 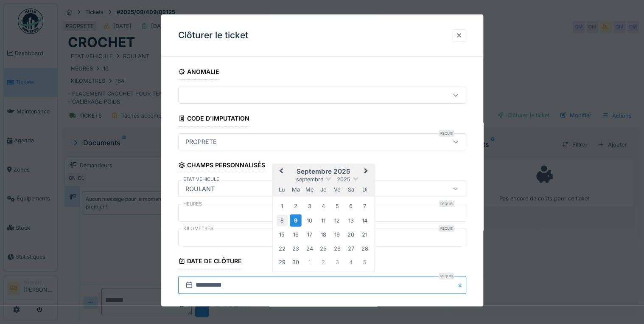 What do you see at coordinates (282, 262) in the screenshot?
I see `div: Choose lundi 29 septembre 2025` at bounding box center [282, 262].